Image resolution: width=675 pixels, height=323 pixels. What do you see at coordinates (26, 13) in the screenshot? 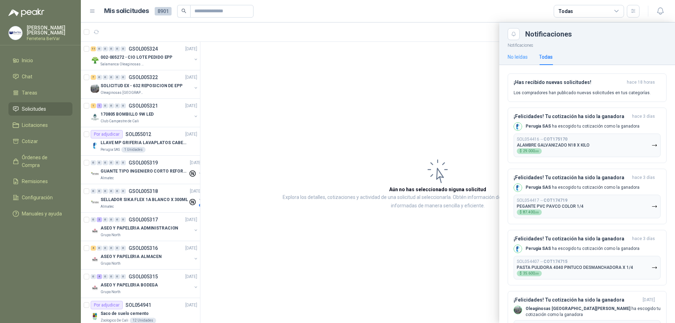
I see `img: Logo peakr` at bounding box center [26, 13].